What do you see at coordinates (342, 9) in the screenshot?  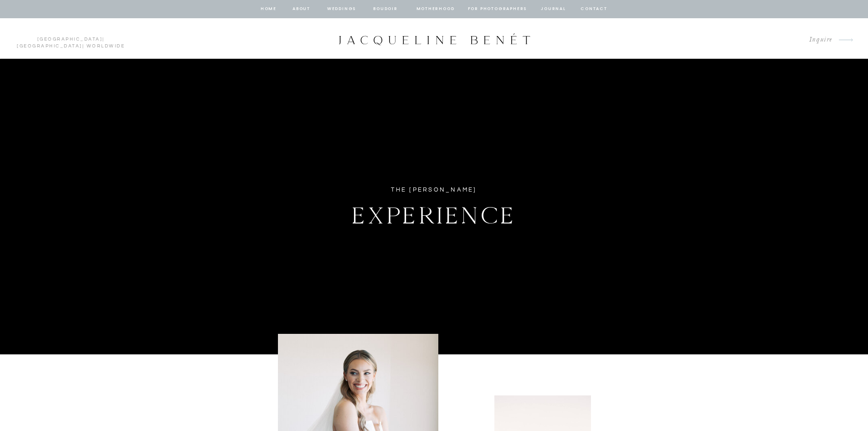 I see `a: Weddings` at bounding box center [342, 9].